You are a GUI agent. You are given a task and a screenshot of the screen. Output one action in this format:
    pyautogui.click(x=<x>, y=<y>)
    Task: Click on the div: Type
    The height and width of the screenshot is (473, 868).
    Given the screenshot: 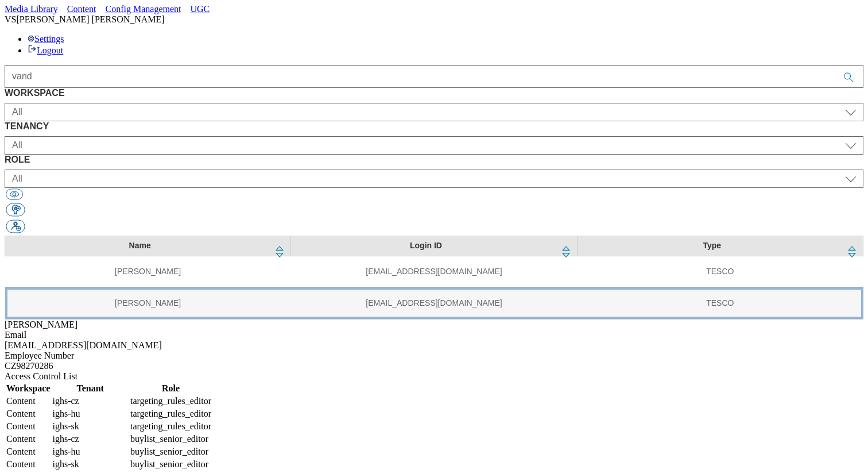 What is the action you would take?
    pyautogui.click(x=712, y=246)
    